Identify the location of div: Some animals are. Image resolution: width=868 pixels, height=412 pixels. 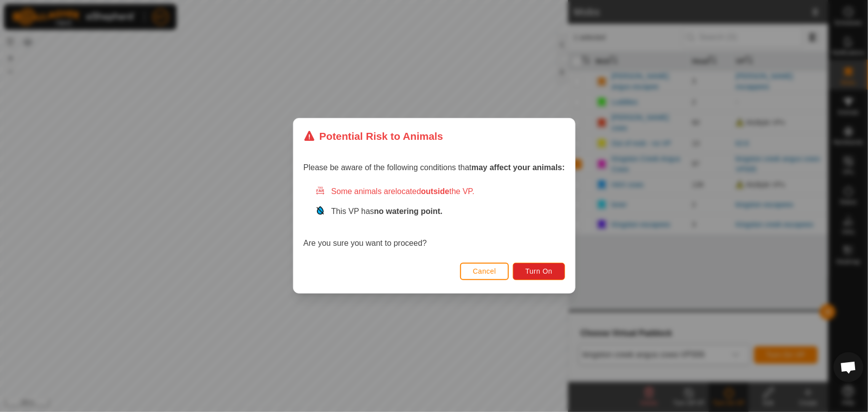
(441, 192).